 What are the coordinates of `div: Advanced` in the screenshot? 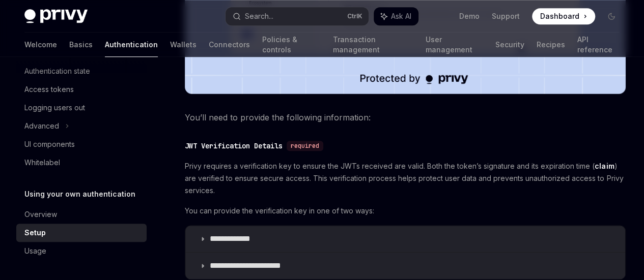 It's located at (42, 126).